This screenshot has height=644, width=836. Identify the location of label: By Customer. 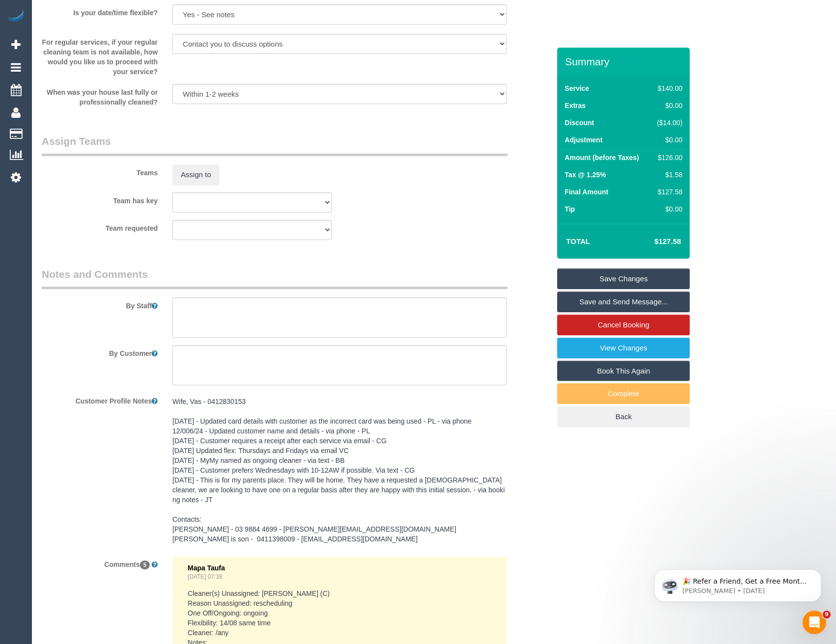
(100, 351).